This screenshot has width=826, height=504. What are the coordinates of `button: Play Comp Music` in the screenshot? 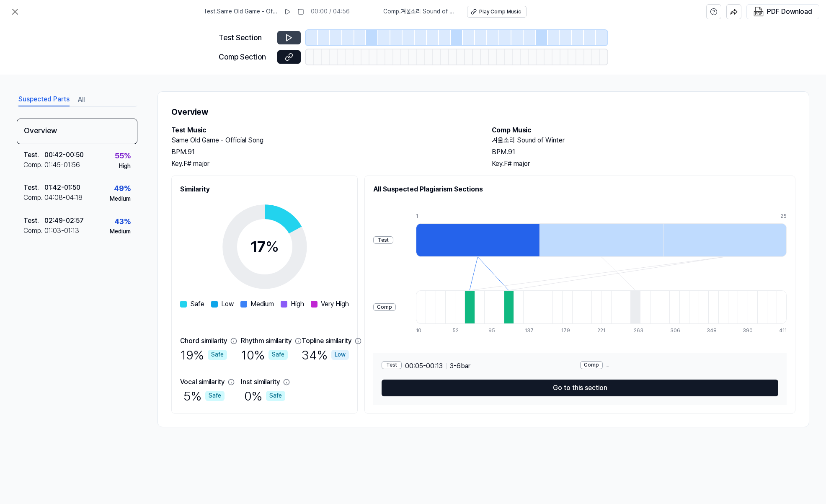 It's located at (496, 12).